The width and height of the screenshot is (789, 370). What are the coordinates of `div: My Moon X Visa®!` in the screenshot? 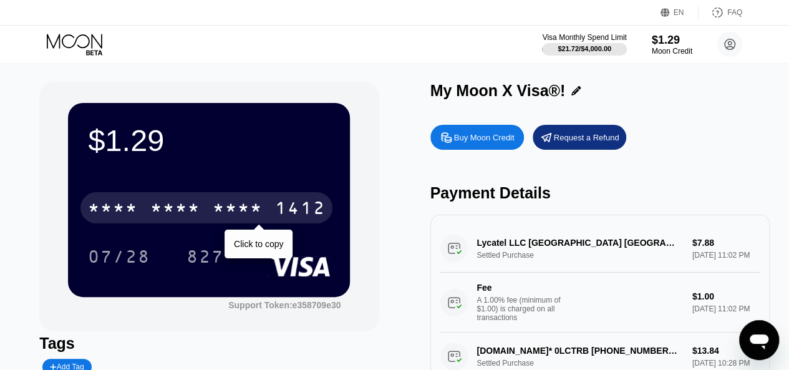 It's located at (498, 90).